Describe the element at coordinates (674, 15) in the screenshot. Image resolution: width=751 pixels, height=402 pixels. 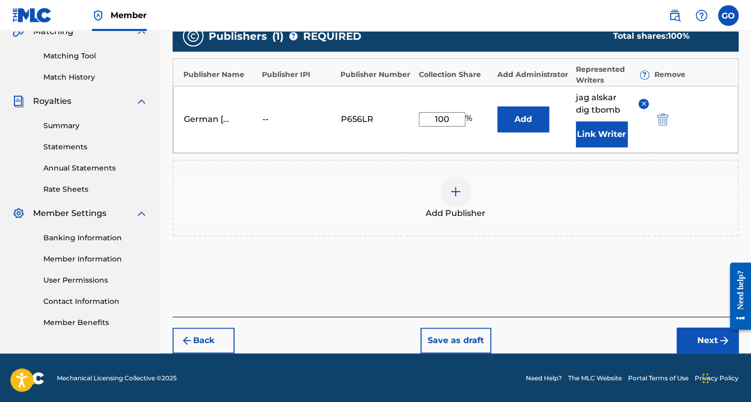
I see `a: Public Search` at that location.